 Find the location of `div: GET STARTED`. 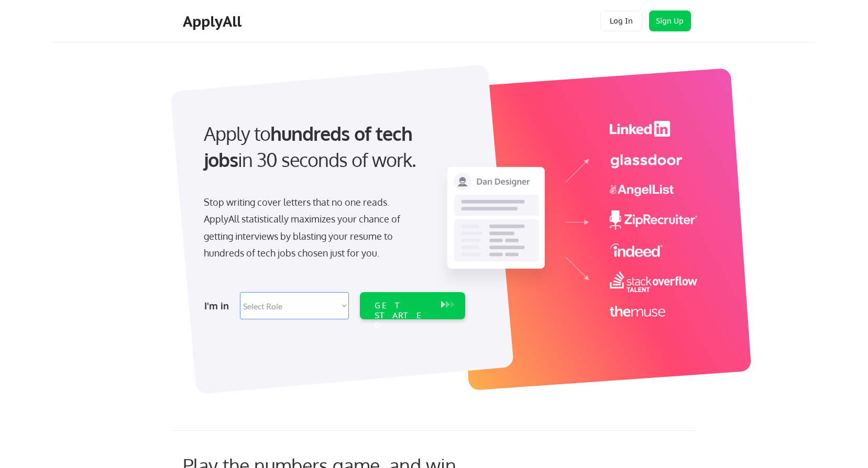

div: GET STARTED is located at coordinates (402, 316).